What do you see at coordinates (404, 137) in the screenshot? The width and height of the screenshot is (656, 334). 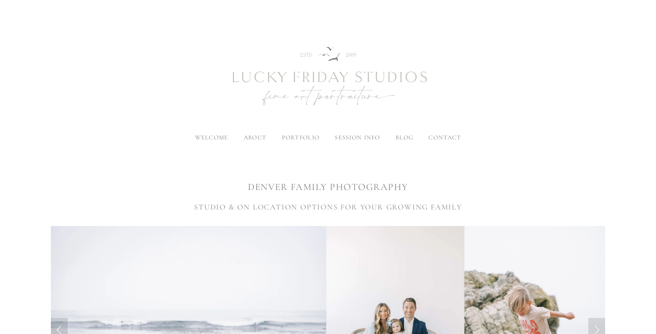 I see `a: blog` at bounding box center [404, 137].